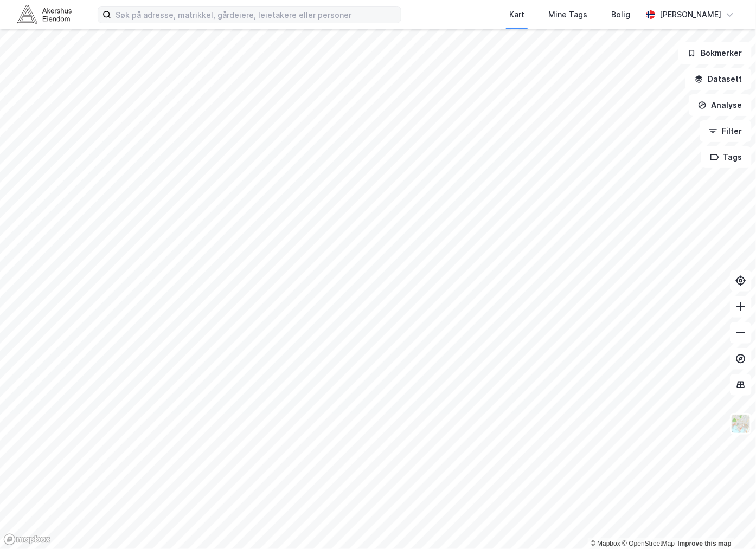  Describe the element at coordinates (517, 15) in the screenshot. I see `div: Kart` at that location.